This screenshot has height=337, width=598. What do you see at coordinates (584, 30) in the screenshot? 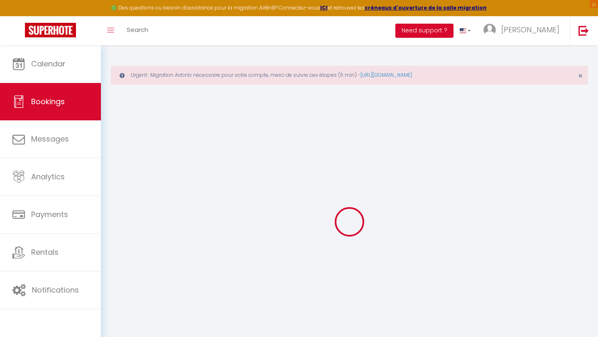
I see `img: logout` at bounding box center [584, 30].